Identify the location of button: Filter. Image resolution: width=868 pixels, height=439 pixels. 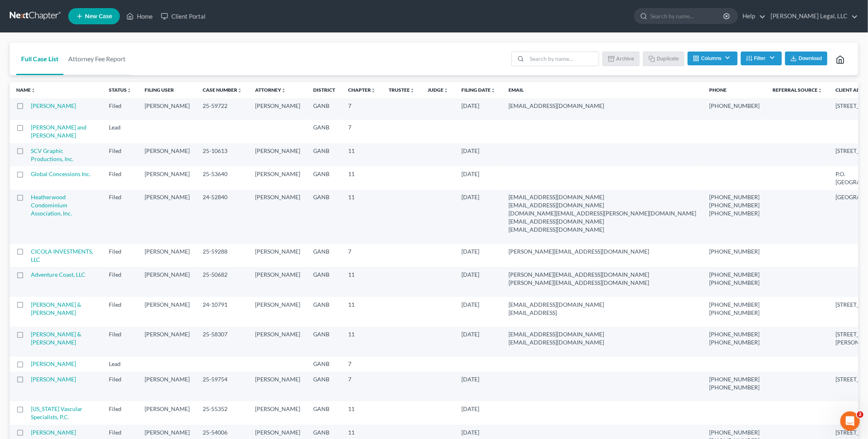
(761, 59).